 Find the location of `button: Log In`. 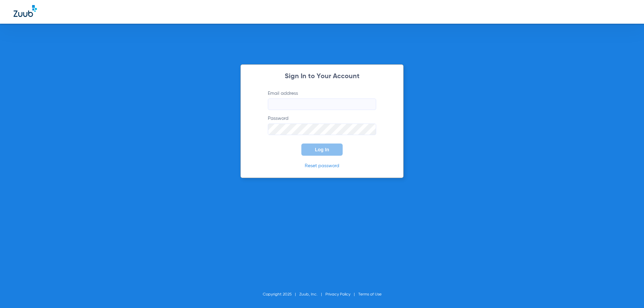

button: Log In is located at coordinates (322, 150).